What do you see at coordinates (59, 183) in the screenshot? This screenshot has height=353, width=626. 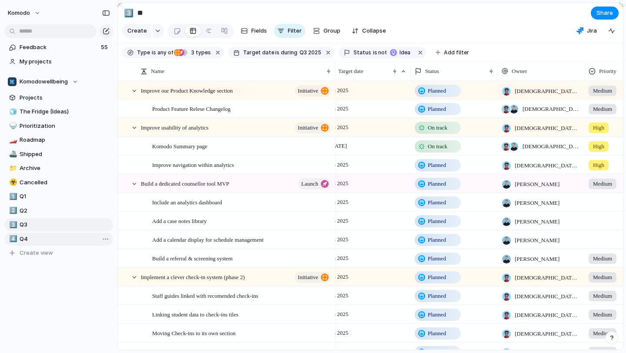 I see `div: ☣️Cancelled` at bounding box center [59, 183].